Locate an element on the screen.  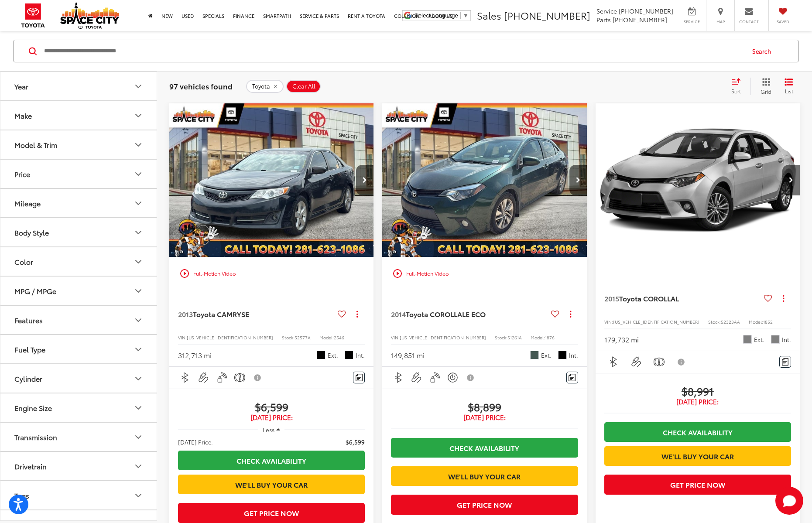
div: Tags is located at coordinates (22, 495).